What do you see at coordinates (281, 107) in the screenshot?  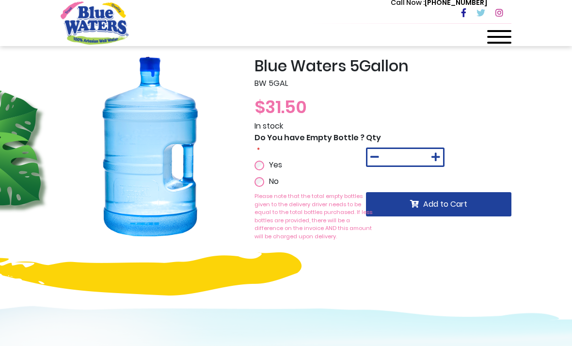 I see `span: $31.50` at bounding box center [281, 107].